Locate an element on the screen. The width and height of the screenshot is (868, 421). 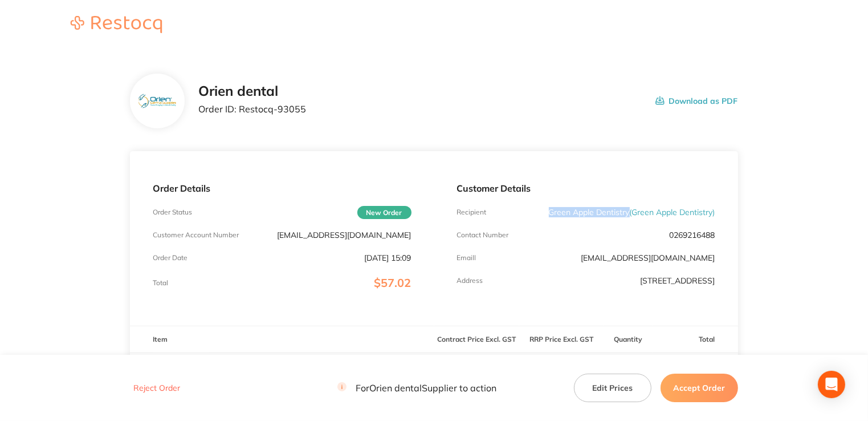
span: $57.02 is located at coordinates (393, 282).